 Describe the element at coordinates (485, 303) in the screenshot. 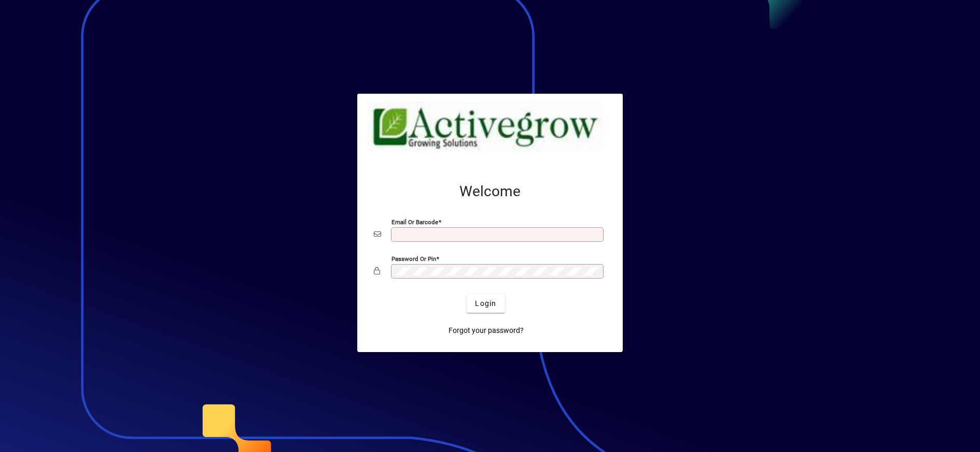

I see `span: Login` at that location.